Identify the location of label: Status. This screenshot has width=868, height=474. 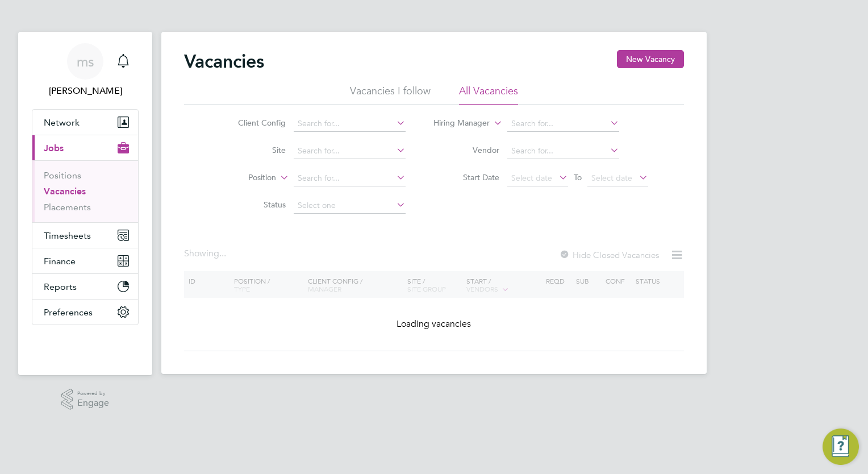
(253, 205).